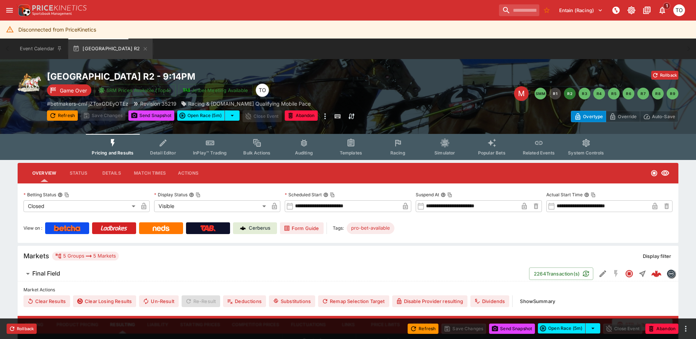 The width and height of the screenshot is (696, 339). Describe the element at coordinates (262, 90) in the screenshot. I see `div: Thomas OConnor` at that location.